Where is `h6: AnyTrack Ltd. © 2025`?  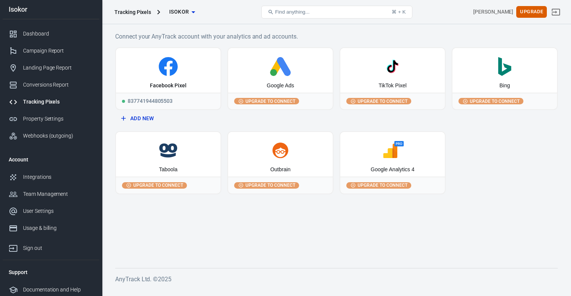 h6: AnyTrack Ltd. © 2025 is located at coordinates (336, 279).